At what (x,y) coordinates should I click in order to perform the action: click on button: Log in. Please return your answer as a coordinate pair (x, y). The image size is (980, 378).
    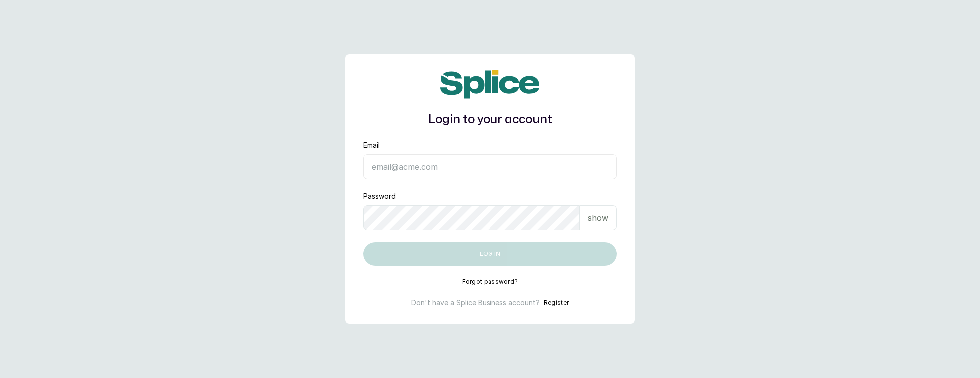
    Looking at the image, I should click on (490, 254).